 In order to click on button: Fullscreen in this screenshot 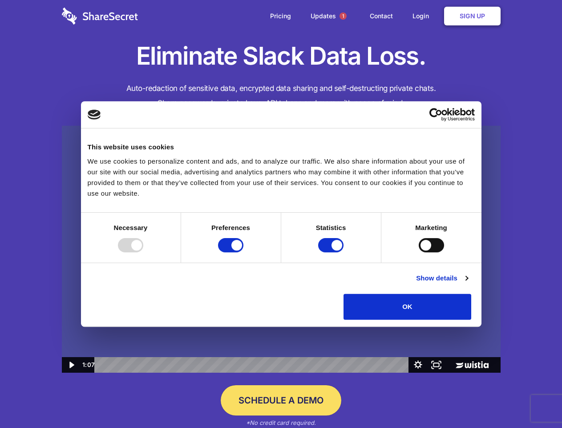, I will do `click(436, 364)`.